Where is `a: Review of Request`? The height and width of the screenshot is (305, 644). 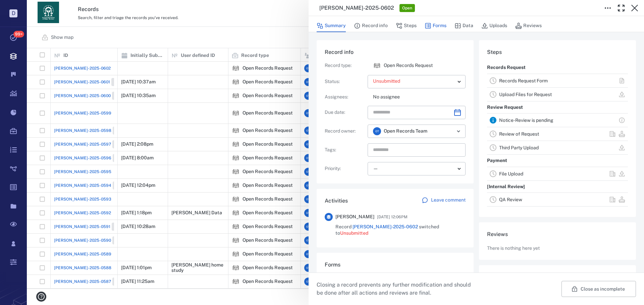 a: Review of Request is located at coordinates (519, 134).